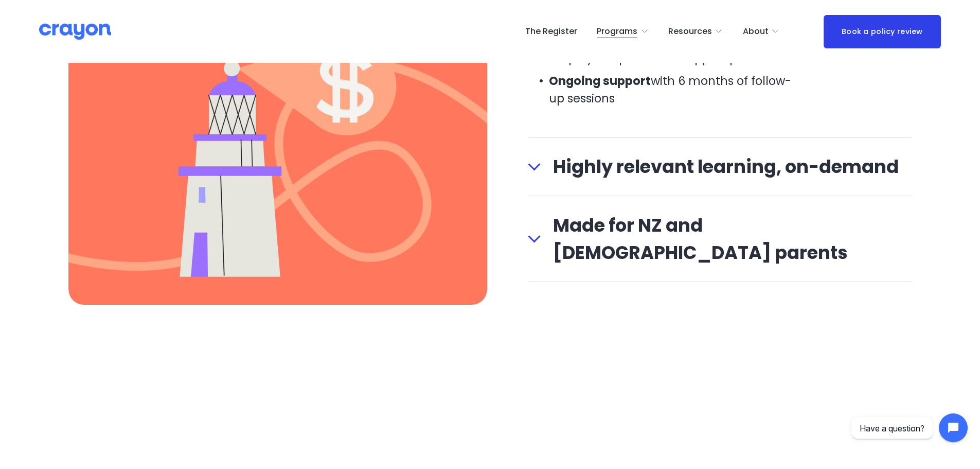 The height and width of the screenshot is (469, 980). What do you see at coordinates (617, 32) in the screenshot?
I see `span: Programs` at bounding box center [617, 32].